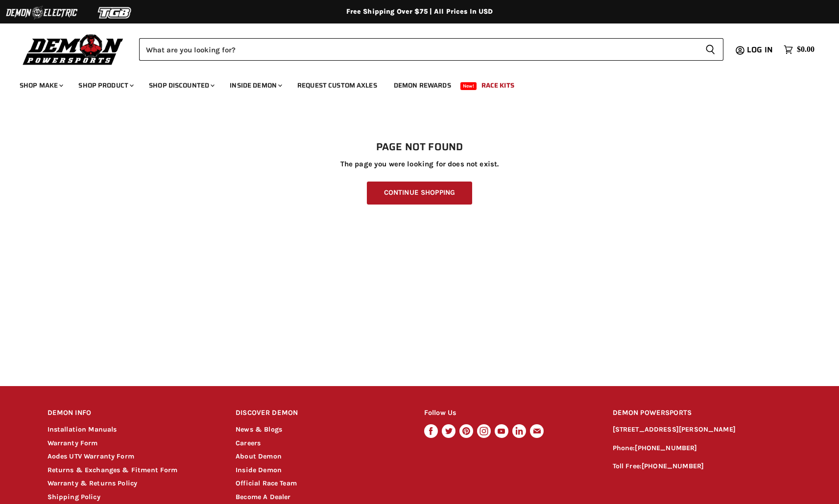 The image size is (839, 504). I want to click on a: Demon Rewards, so click(422, 85).